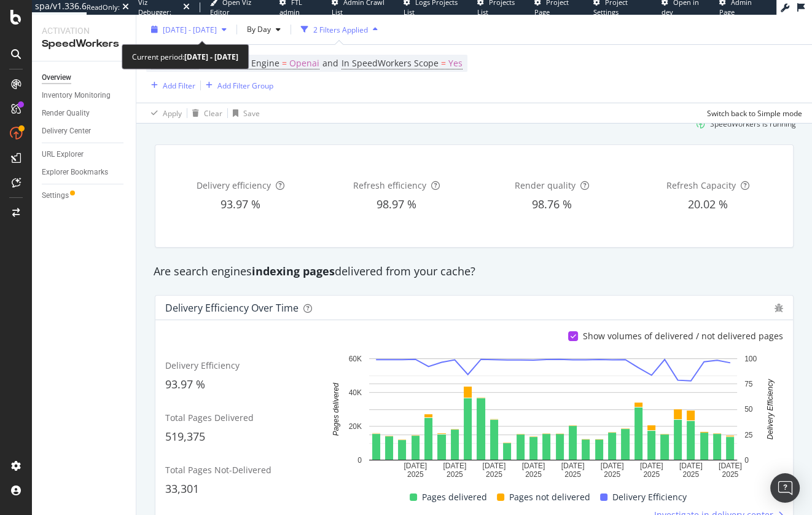 The width and height of the screenshot is (812, 515). Describe the element at coordinates (209, 417) in the screenshot. I see `span: Total Pages Delivered` at that location.